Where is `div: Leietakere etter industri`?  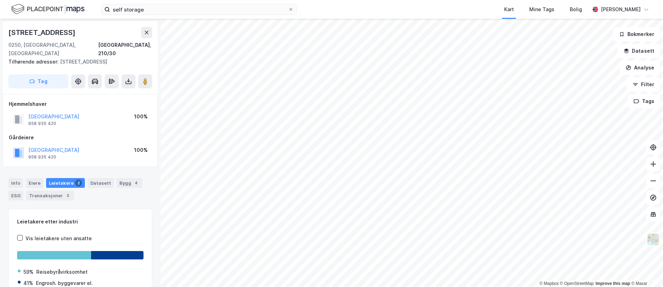
div: Leietakere etter industri is located at coordinates (80, 222).